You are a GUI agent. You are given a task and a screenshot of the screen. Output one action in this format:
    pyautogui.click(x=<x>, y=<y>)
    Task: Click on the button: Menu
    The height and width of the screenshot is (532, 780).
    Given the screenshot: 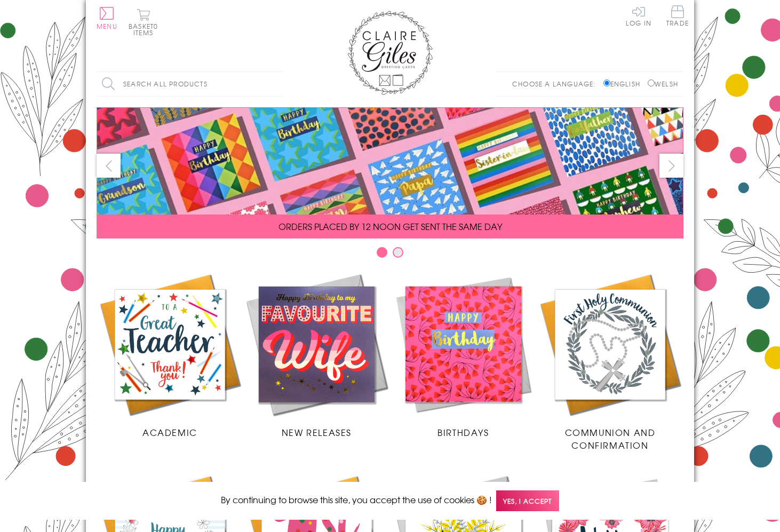 What is the action you would take?
    pyautogui.click(x=106, y=18)
    